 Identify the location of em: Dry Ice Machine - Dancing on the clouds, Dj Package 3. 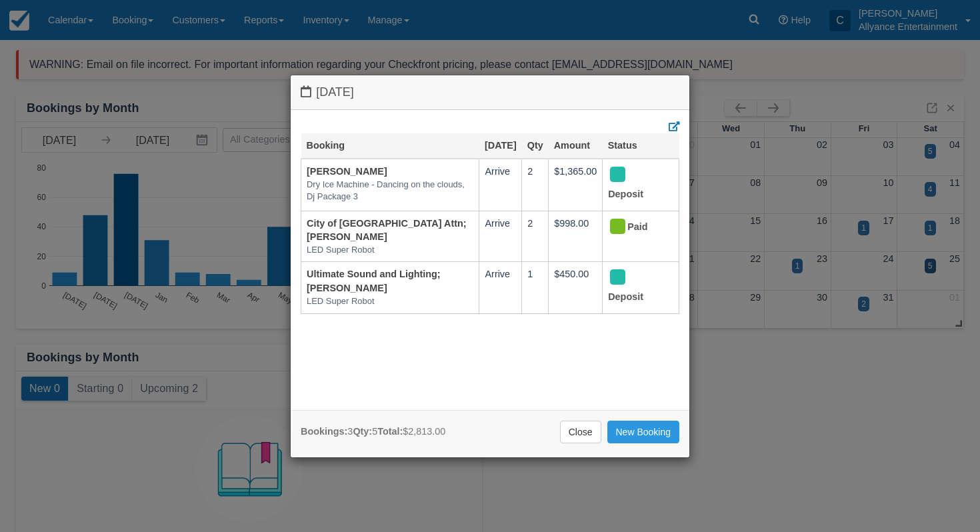
(390, 190).